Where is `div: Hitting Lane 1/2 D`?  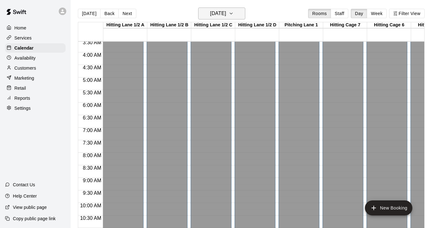 div: Hitting Lane 1/2 D is located at coordinates (257, 25).